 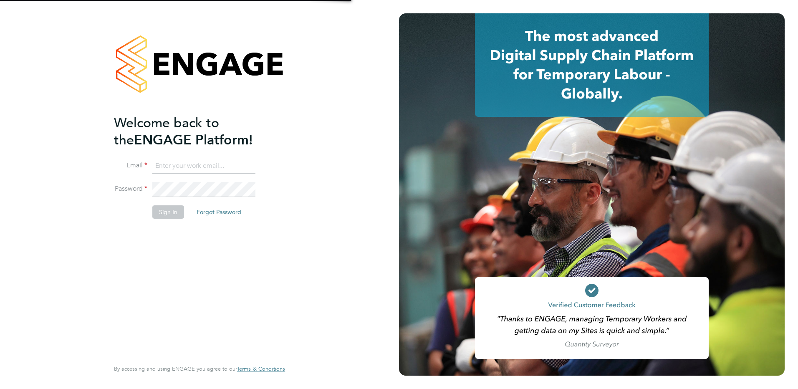 What do you see at coordinates (261, 369) in the screenshot?
I see `a: Terms & Conditions` at bounding box center [261, 369].